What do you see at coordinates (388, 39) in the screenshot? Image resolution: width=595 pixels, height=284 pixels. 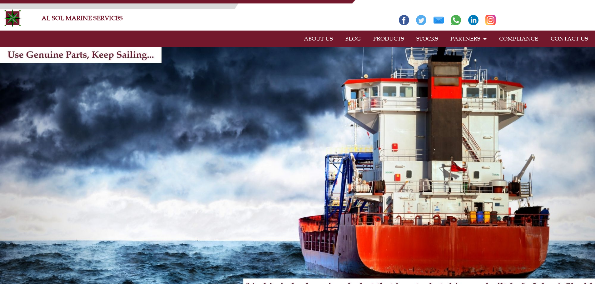 I see `a: PRODUCTS` at bounding box center [388, 39].